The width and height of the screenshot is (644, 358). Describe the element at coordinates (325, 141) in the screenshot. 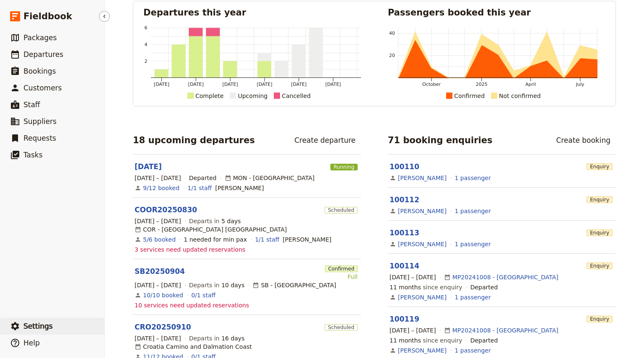

I see `a: Create departure` at that location.